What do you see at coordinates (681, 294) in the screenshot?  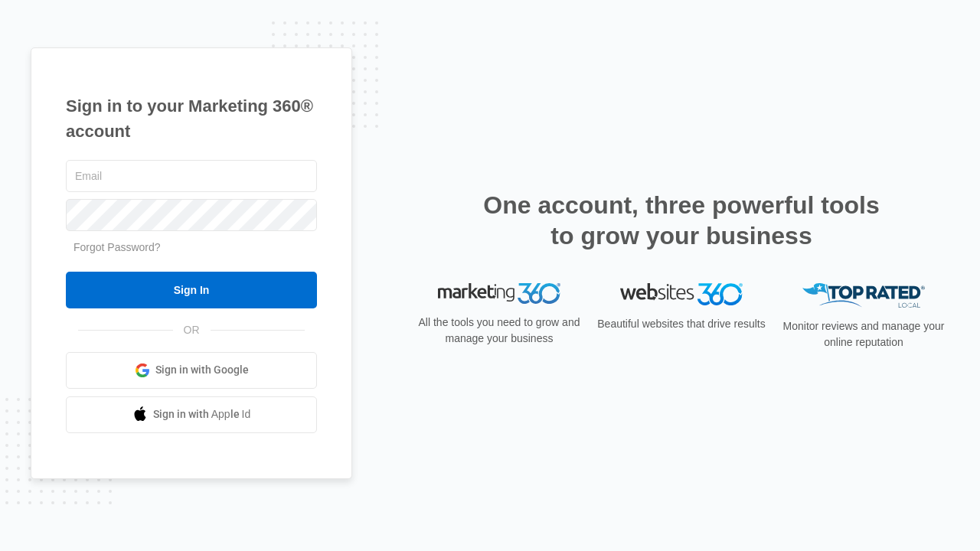 I see `img: Websites 360` at bounding box center [681, 294].